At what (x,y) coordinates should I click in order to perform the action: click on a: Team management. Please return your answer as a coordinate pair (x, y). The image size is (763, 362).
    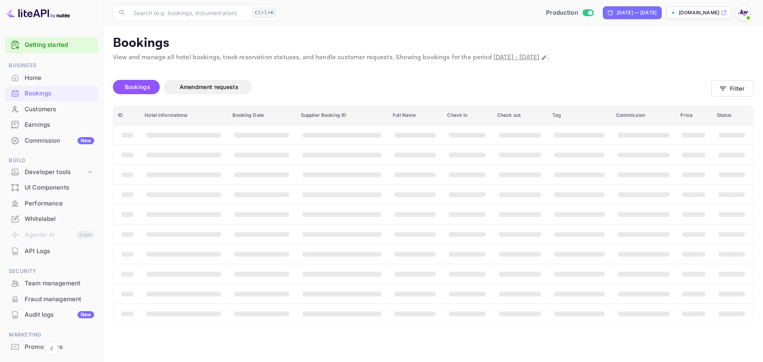
    Looking at the image, I should click on (51, 283).